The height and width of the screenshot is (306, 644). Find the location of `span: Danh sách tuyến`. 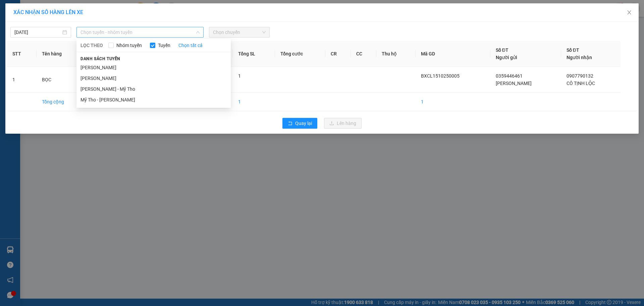

span: Danh sách tuyến is located at coordinates (101, 59).